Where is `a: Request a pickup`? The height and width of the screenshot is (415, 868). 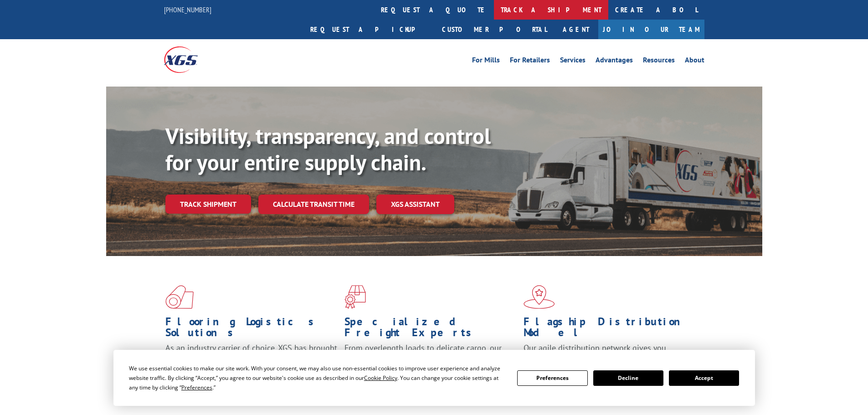 a: Request a pickup is located at coordinates (369, 29).